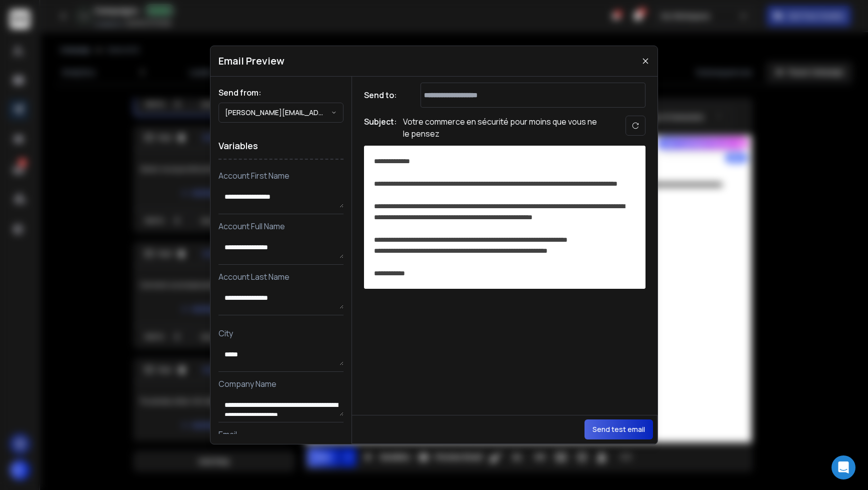  I want to click on p: Account First Name, so click(281, 176).